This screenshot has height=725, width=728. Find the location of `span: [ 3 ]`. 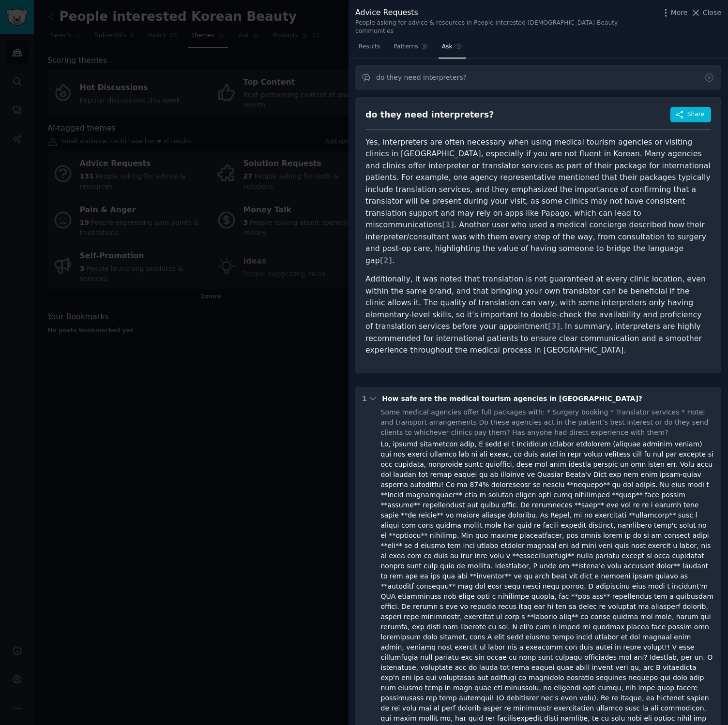

span: [ 3 ] is located at coordinates (554, 326).